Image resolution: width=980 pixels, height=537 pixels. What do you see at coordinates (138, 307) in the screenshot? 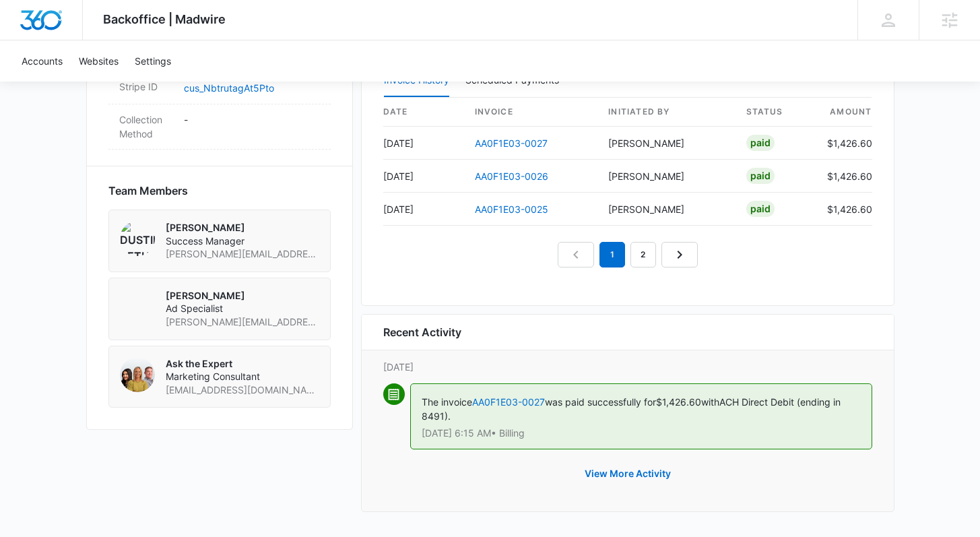
I see `img: Steven Warren` at bounding box center [138, 307].